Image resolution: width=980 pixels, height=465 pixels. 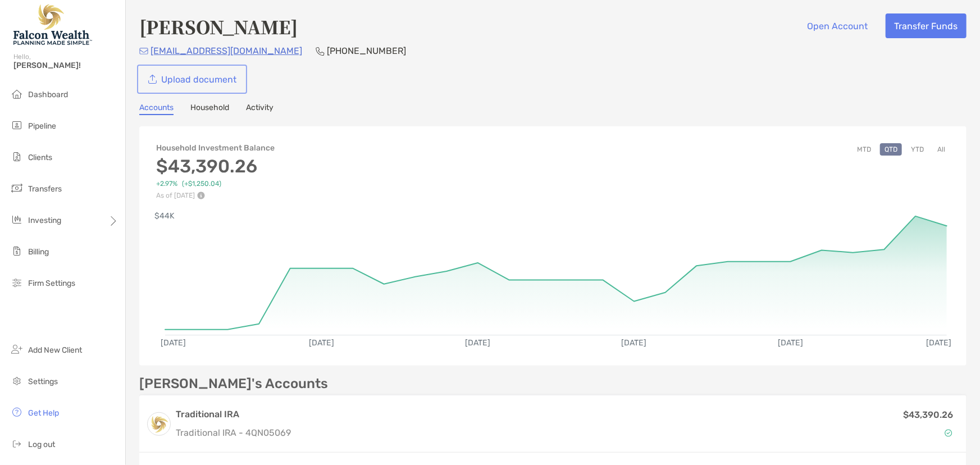 What do you see at coordinates (233, 433) in the screenshot?
I see `p: Traditional IRA - 4QN05069` at bounding box center [233, 433].